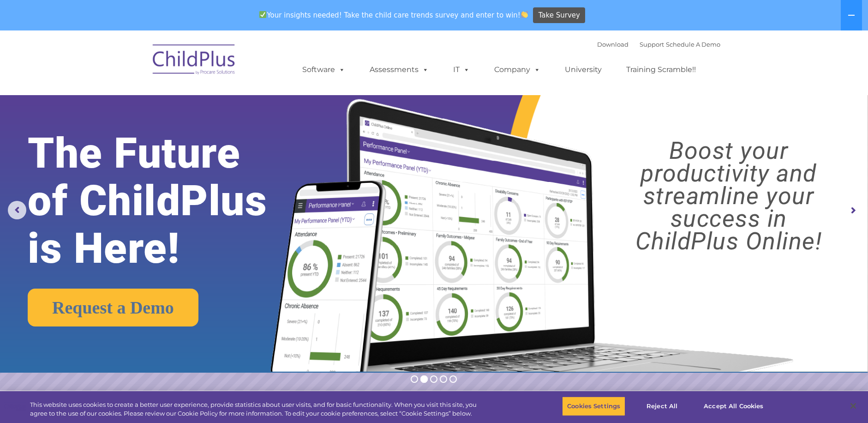  What do you see at coordinates (729, 195) in the screenshot?
I see `rs-layer: Boost your productivity and streamline your success in ChildPlus Online!` at bounding box center [729, 195].